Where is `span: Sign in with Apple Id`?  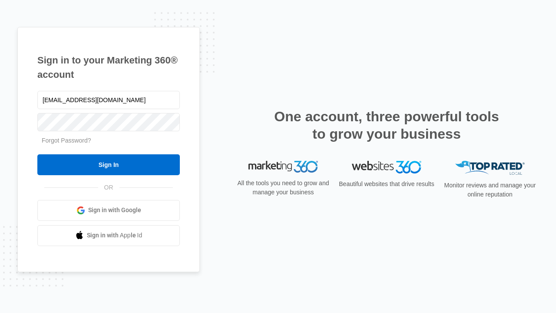
span: Sign in with Apple Id is located at coordinates (115, 235).